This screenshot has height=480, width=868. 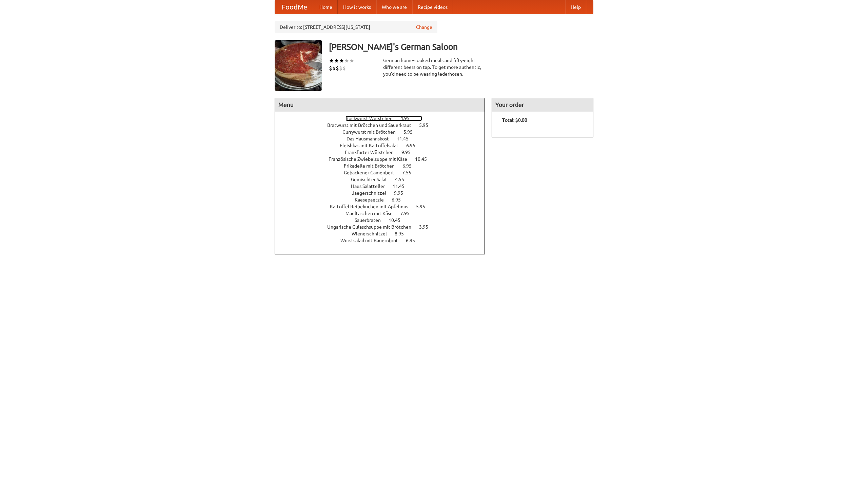 What do you see at coordinates (373, 166) in the screenshot?
I see `span: Frikadelle mit Brötchen` at bounding box center [373, 166].